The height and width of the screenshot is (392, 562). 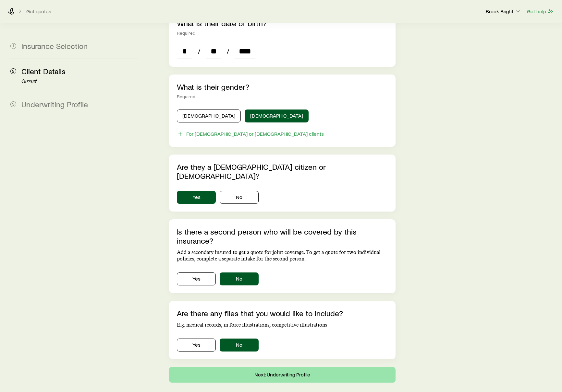 I want to click on p: What is their gender?, so click(x=282, y=87).